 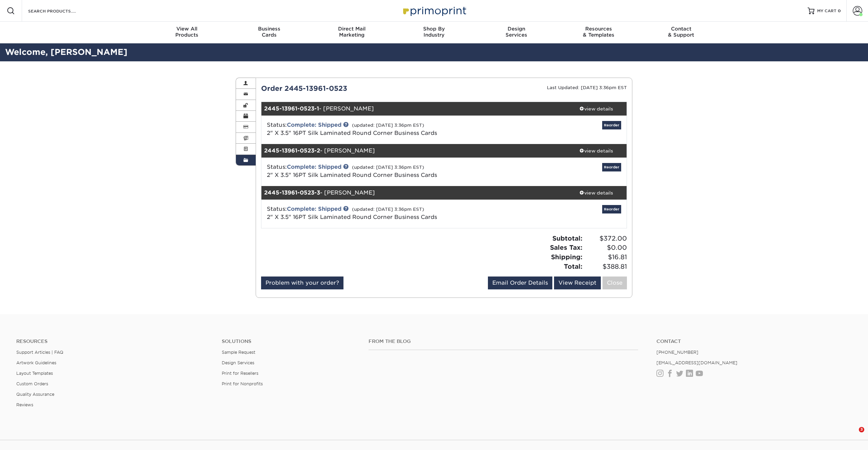 What do you see at coordinates (60, 10) in the screenshot?
I see `input: SEARCH PRODUCTS.....` at bounding box center [60, 10].